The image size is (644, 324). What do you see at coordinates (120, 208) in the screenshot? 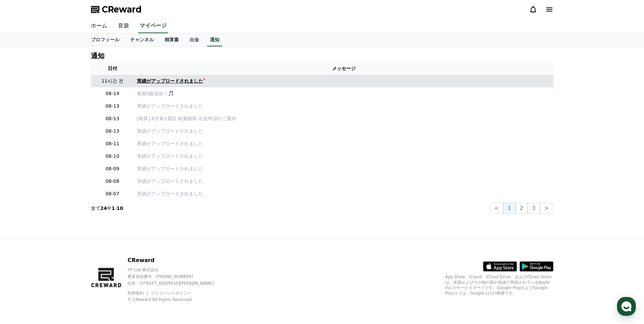
I see `strong: 10` at bounding box center [120, 208].